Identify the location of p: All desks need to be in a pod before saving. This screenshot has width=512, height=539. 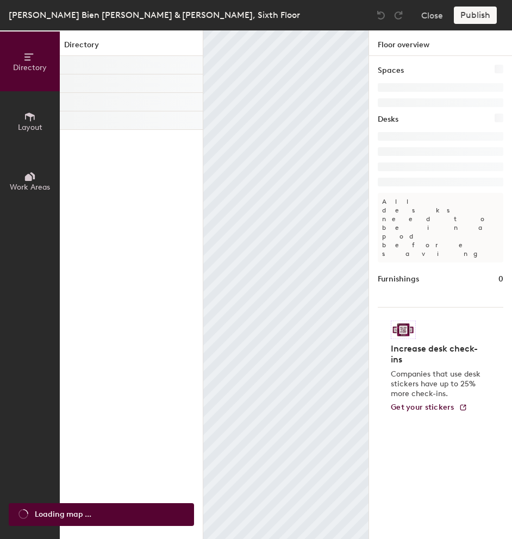
(440, 228).